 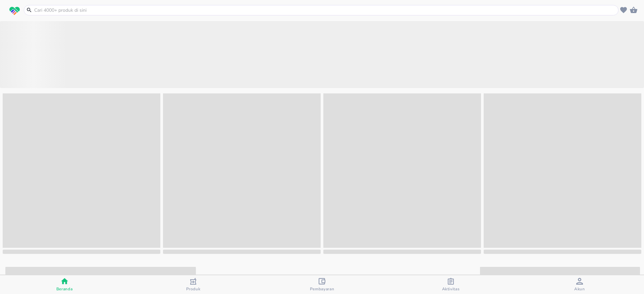 I want to click on span: Aktivitas, so click(x=451, y=289).